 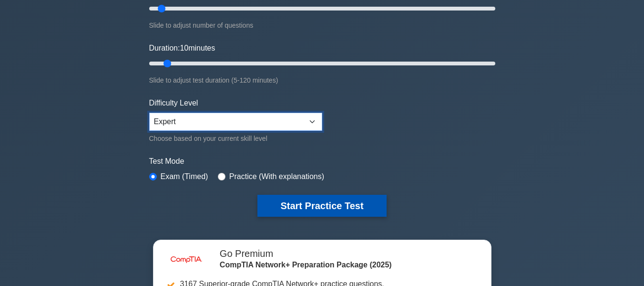 I want to click on label: Duration: minutes, so click(x=182, y=48).